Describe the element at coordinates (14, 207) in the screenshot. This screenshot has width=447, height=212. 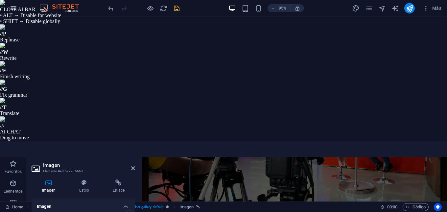
I see `a: Haz clic para cancelar la selección y doble clic para abrir páginas` at that location.